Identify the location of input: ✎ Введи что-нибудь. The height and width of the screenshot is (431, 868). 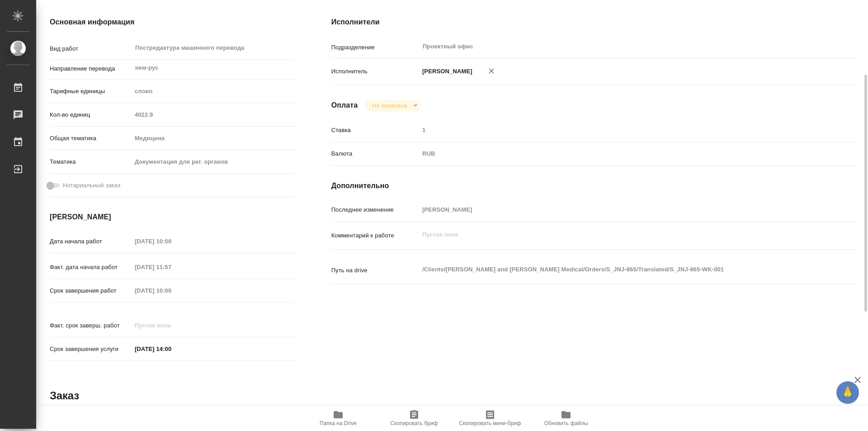
(171, 349).